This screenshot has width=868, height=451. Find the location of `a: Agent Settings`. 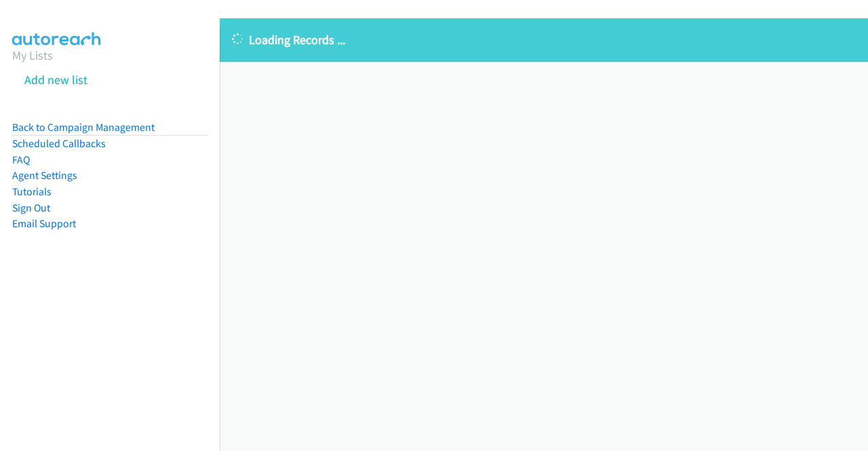

a: Agent Settings is located at coordinates (45, 175).